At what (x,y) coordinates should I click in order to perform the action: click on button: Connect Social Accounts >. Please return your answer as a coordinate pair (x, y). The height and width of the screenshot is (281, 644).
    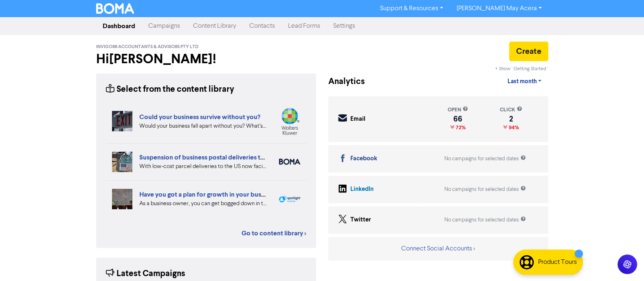
    Looking at the image, I should click on (438, 249).